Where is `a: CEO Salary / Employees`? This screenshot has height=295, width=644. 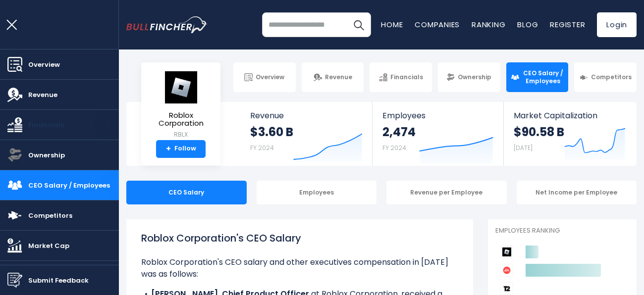
a: CEO Salary / Employees is located at coordinates (538, 77).